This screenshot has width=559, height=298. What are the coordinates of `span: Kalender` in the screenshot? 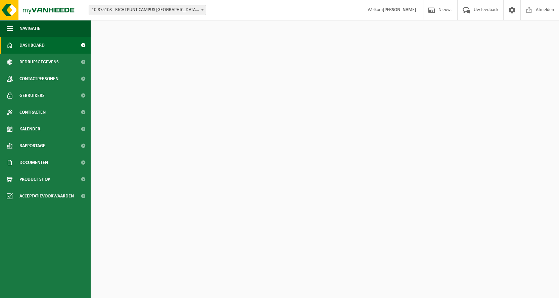 It's located at (30, 129).